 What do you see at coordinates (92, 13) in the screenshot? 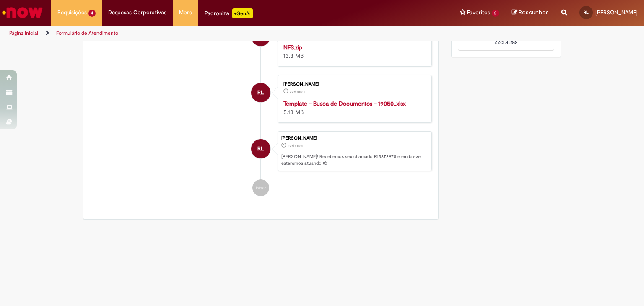
I see `span: 4` at bounding box center [92, 13].